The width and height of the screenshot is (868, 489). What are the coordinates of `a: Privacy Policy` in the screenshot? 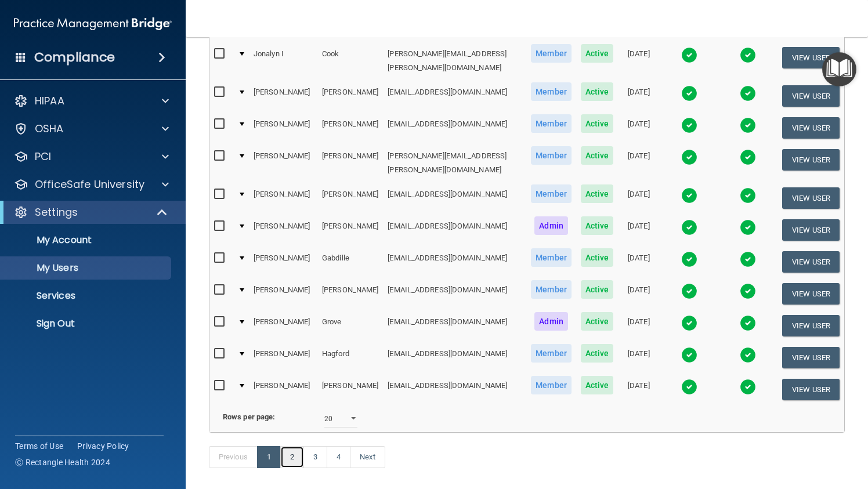 It's located at (104, 446).